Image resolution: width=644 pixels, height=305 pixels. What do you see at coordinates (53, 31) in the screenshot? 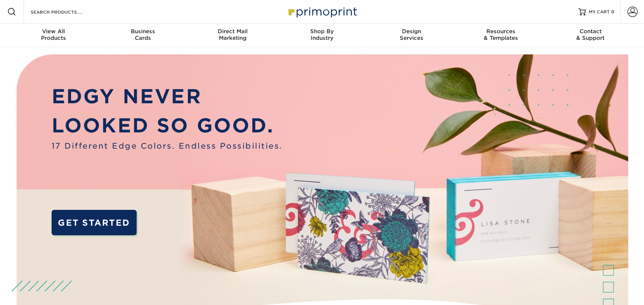
I see `span: View All` at bounding box center [53, 31].